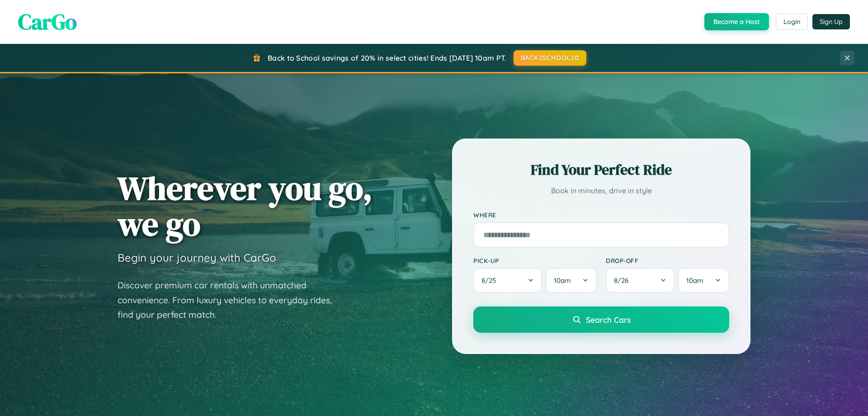  Describe the element at coordinates (197, 258) in the screenshot. I see `h3: Begin your journey with CarGo` at that location.